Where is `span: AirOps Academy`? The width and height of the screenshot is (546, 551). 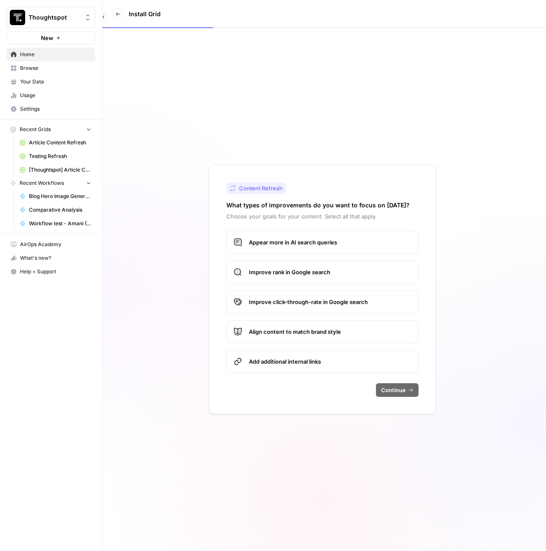 span: AirOps Academy is located at coordinates (55, 244).